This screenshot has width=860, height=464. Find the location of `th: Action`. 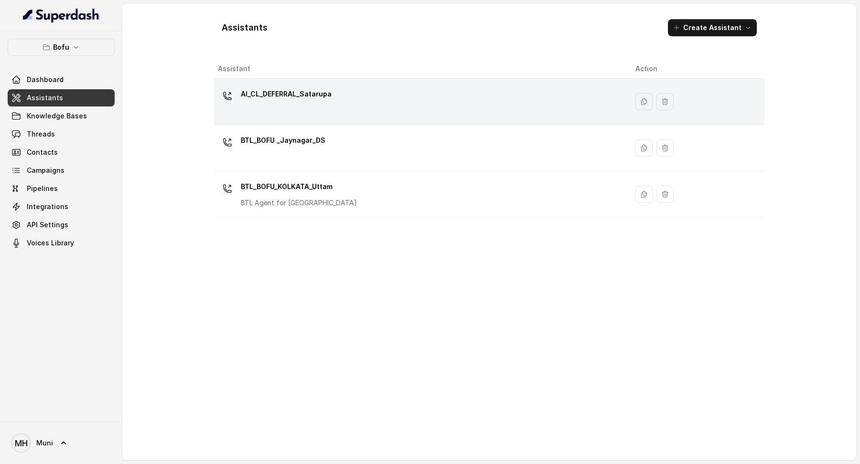

th: Action is located at coordinates (696, 69).